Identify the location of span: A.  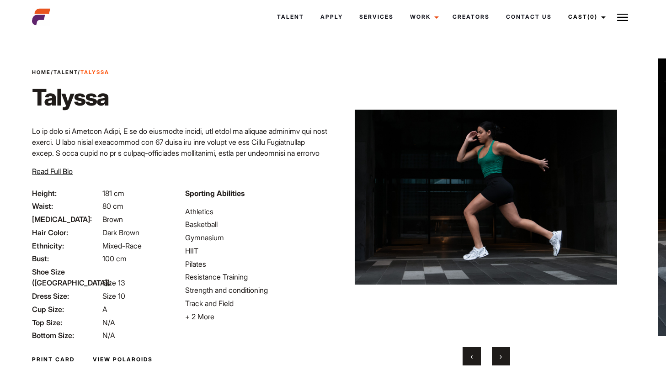
(105, 309).